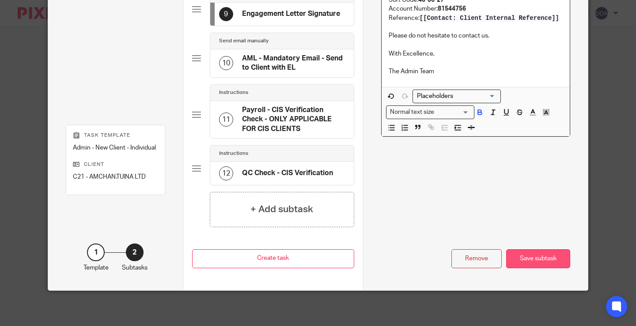  Describe the element at coordinates (489, 18) in the screenshot. I see `span: [[Contact: Client Internal Reference]]` at that location.